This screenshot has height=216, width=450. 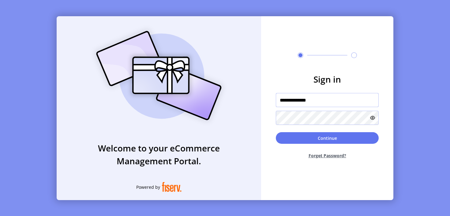 I want to click on h3: Welcome to your eCommerce Management Portal., so click(x=159, y=155).